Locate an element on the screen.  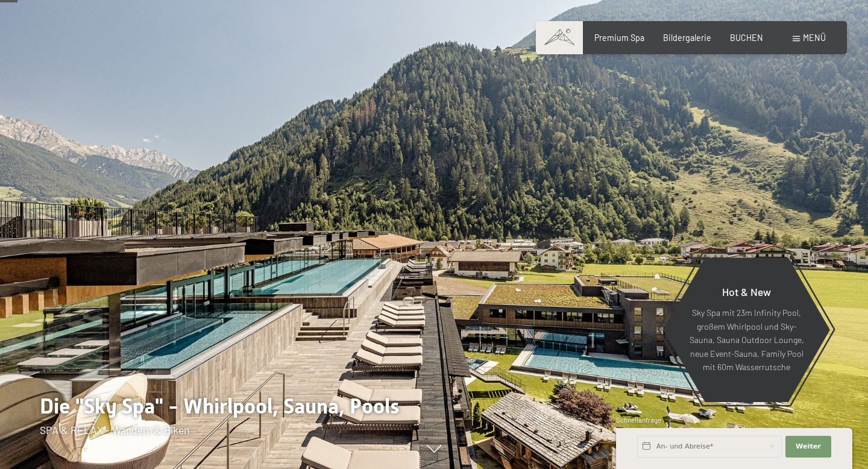
a: Premium Spa is located at coordinates (619, 37).